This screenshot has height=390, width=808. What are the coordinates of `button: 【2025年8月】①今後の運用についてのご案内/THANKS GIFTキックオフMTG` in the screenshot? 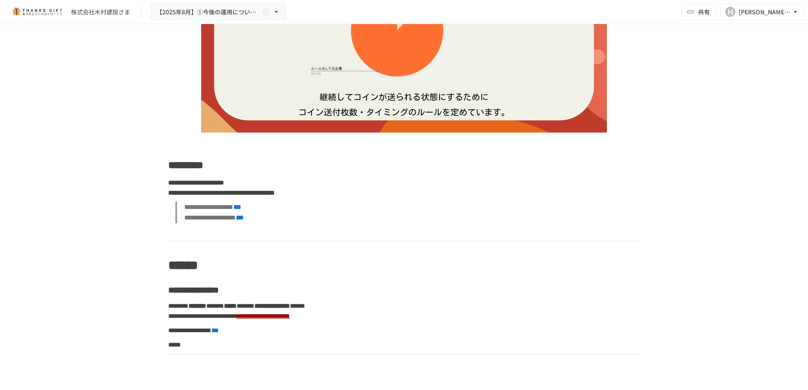 It's located at (218, 12).